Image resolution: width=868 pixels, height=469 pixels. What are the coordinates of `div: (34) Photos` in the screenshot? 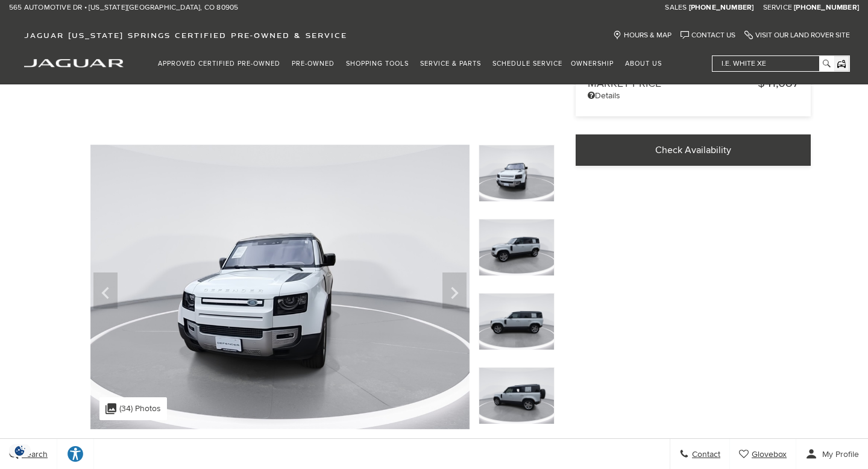 It's located at (133, 409).